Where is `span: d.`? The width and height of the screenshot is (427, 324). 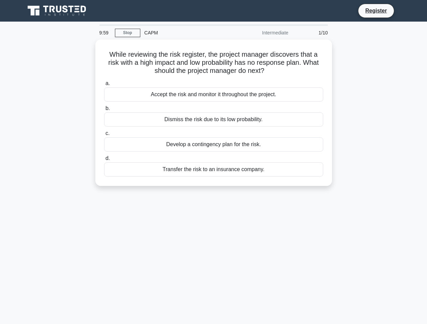 span: d. is located at coordinates (107, 158).